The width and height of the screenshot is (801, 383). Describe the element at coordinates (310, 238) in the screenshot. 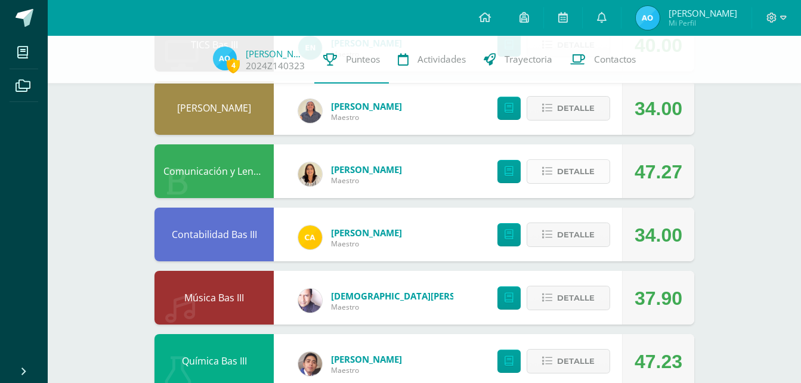

I see `img: 7bea802029595fa50bfc5e6b7859d636.png` at that location.